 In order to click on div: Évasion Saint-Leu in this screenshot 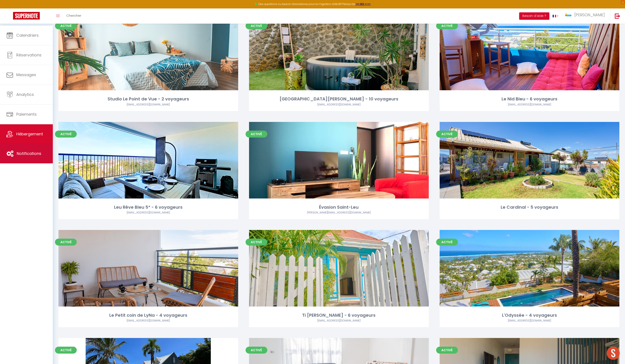, I will do `click(339, 207)`.